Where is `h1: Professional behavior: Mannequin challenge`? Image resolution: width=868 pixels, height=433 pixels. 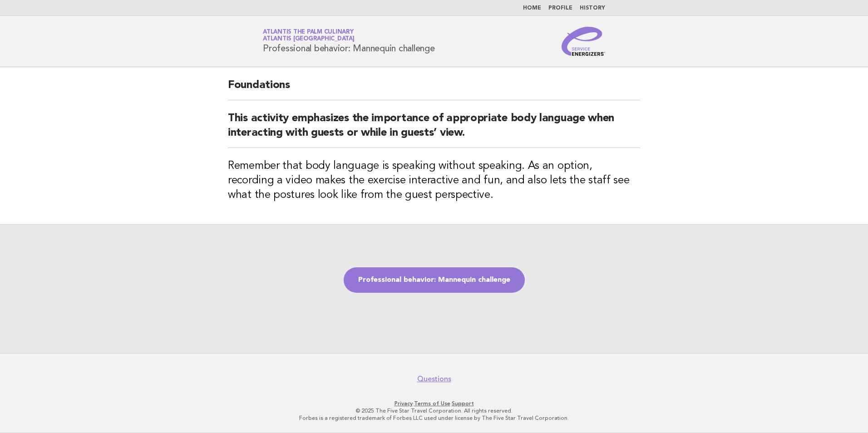 h1: Professional behavior: Mannequin challenge is located at coordinates (348, 42).